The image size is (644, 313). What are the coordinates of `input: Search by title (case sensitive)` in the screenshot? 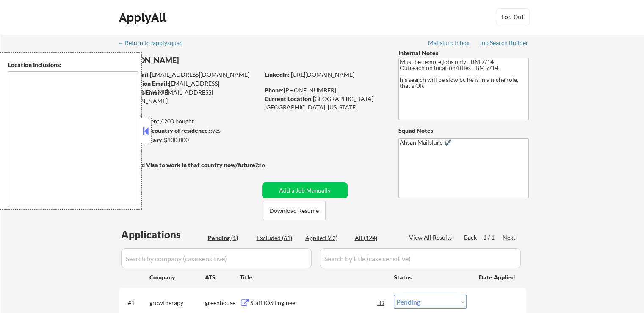 It's located at (420, 258).